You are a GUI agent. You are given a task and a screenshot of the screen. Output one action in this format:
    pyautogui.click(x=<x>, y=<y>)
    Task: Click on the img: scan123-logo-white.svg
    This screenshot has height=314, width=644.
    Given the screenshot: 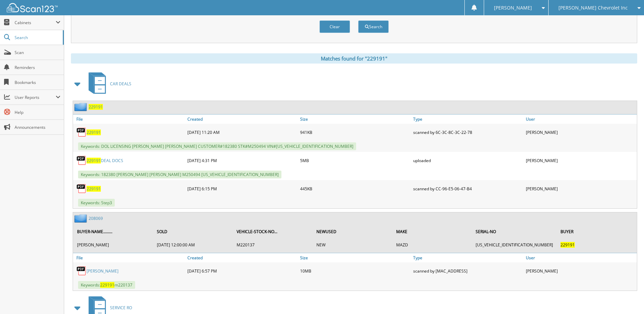 What is the action you would take?
    pyautogui.click(x=32, y=7)
    